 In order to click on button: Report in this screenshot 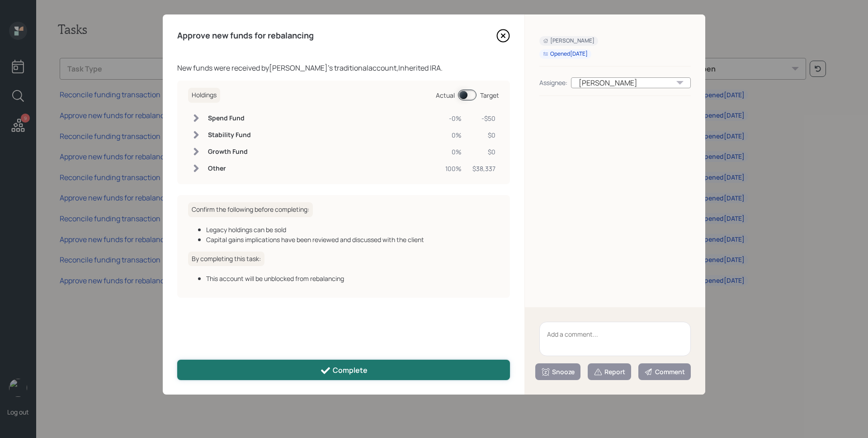, I will do `click(610, 372)`.